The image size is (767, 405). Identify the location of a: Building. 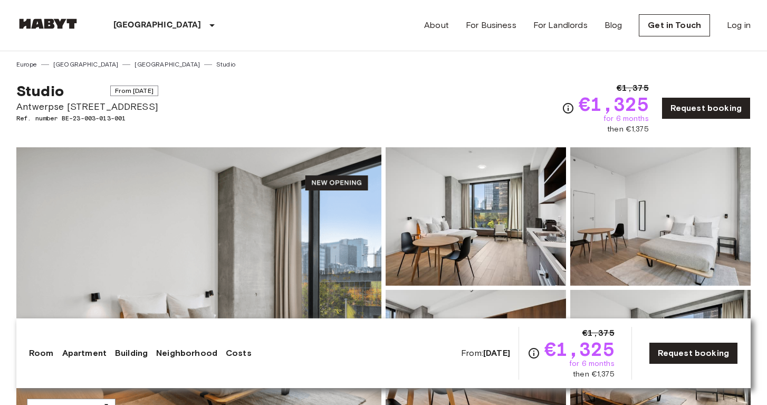
(131, 353).